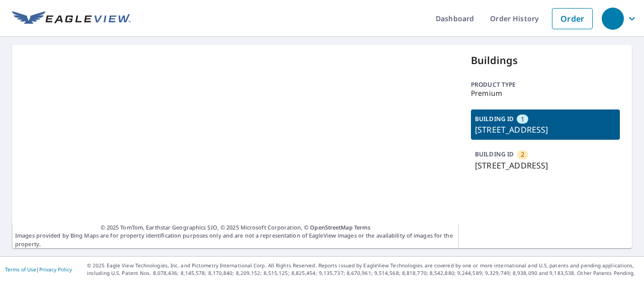 This screenshot has height=282, width=644. Describe the element at coordinates (55, 269) in the screenshot. I see `a: Privacy Policy` at that location.